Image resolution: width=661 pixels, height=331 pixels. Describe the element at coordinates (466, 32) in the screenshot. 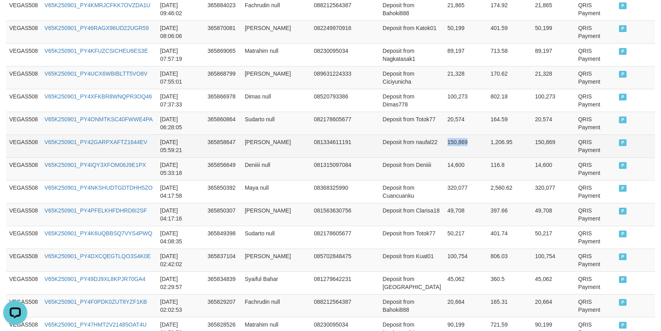

I see `td: 50,199` at that location.